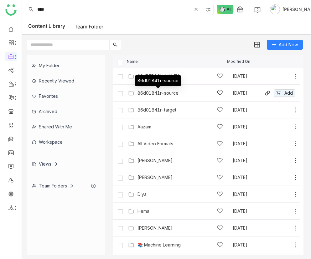 This screenshot has width=311, height=259. Describe the element at coordinates (158, 93) in the screenshot. I see `a: 86d01841r-source` at that location.